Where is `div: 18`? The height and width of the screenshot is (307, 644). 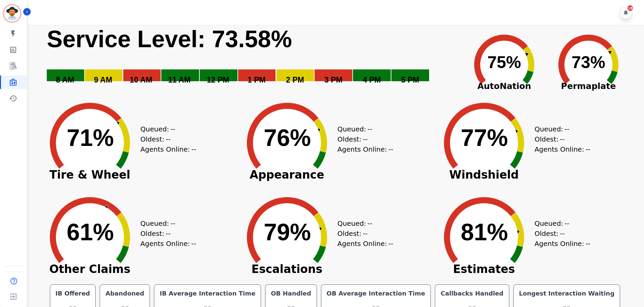
div: 18 is located at coordinates (630, 8).